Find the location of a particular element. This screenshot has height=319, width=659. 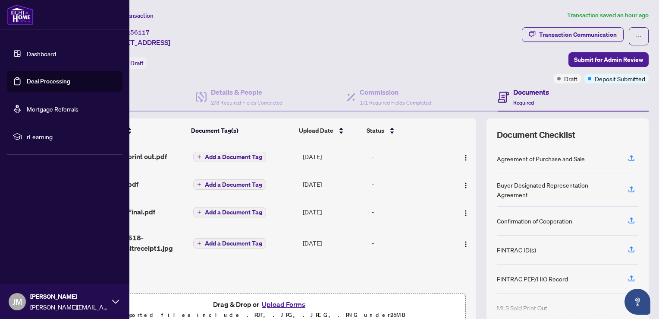

a: Dashboard is located at coordinates (41, 54).